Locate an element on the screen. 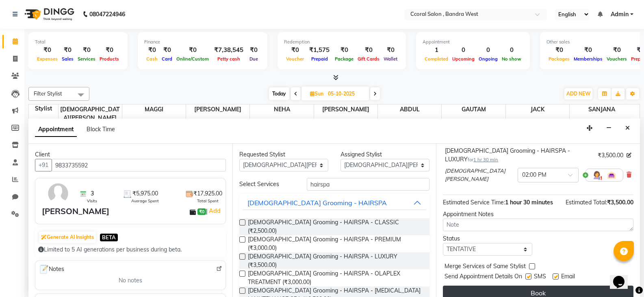 Image resolution: width=644 pixels, height=297 pixels. span: Prepaid is located at coordinates (319, 59).